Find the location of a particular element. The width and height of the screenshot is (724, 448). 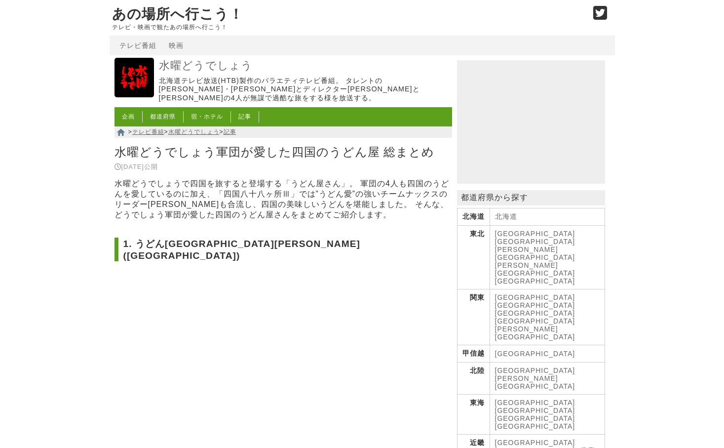

h1: 水曜どうでしょう軍団が愛した四国のうどん屋 総まとめ is located at coordinates (283, 152).